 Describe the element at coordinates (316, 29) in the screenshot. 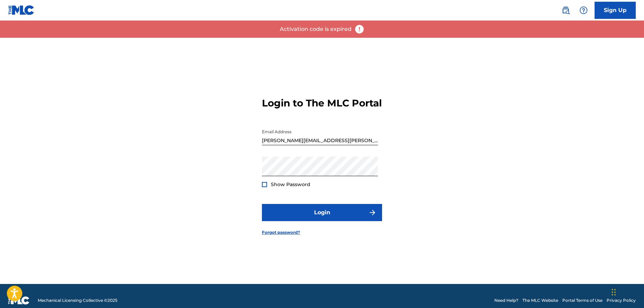

I see `p: Activation code is expired` at that location.